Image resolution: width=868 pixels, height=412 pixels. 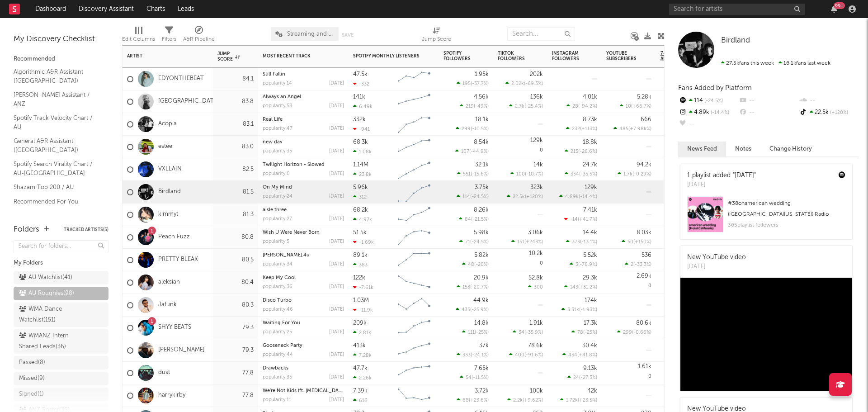 I want to click on a: Signed(1), so click(x=61, y=395).